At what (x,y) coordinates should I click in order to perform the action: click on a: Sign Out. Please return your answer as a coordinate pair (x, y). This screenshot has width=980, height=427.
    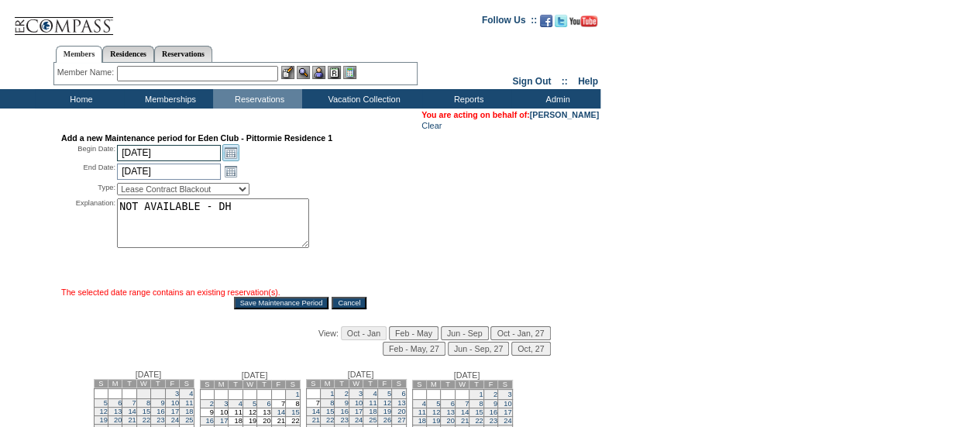
    Looking at the image, I should click on (531, 81).